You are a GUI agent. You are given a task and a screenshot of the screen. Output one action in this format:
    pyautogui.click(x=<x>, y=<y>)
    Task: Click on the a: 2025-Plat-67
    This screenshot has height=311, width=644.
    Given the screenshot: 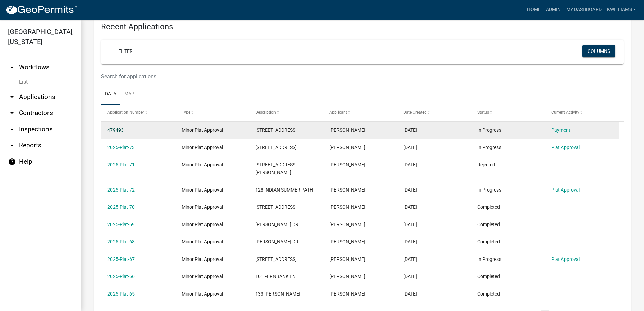 What is the action you would take?
    pyautogui.click(x=121, y=259)
    